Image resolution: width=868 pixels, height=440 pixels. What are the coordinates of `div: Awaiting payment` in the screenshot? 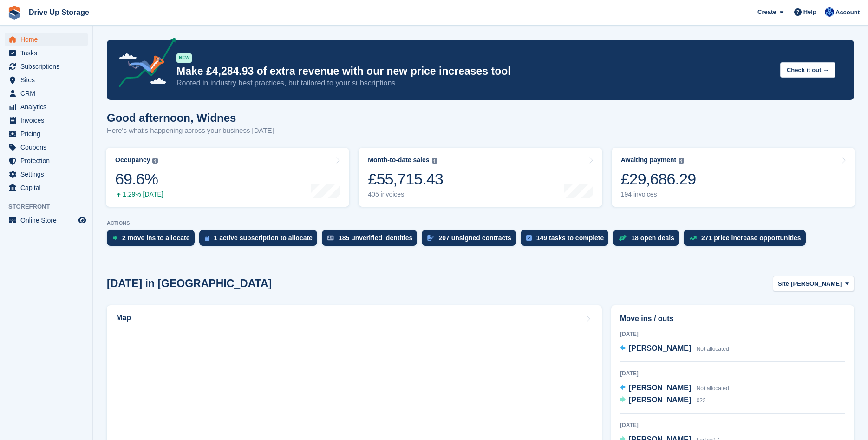 It's located at (649, 160).